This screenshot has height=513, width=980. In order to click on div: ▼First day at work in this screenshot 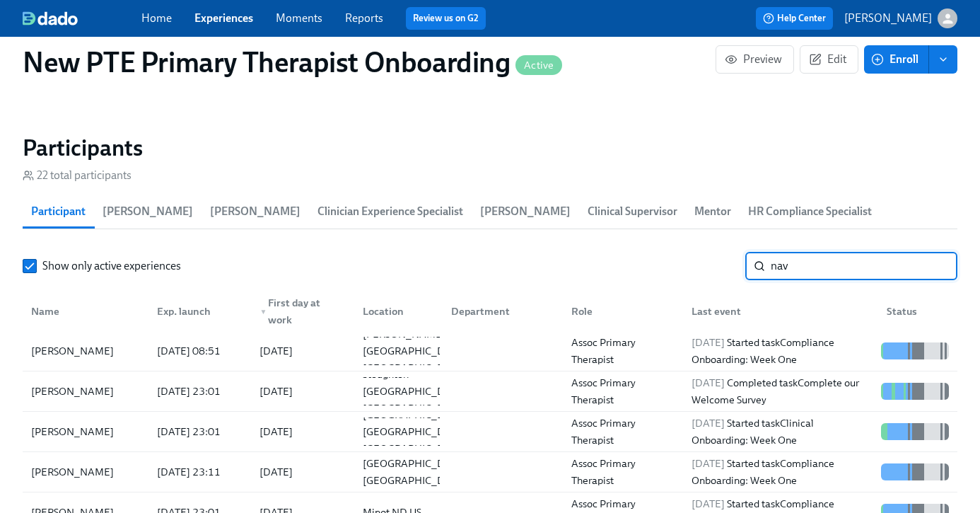, I will do `click(299, 311)`.